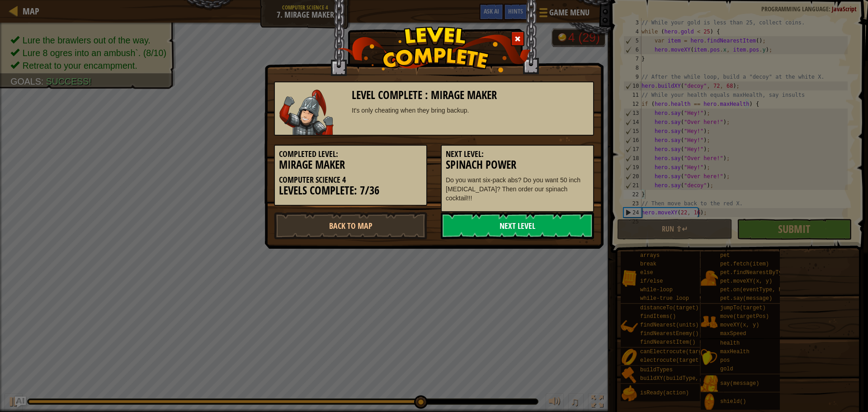 This screenshot has height=412, width=868. What do you see at coordinates (517, 154) in the screenshot?
I see `h5: Next Level:` at bounding box center [517, 154].